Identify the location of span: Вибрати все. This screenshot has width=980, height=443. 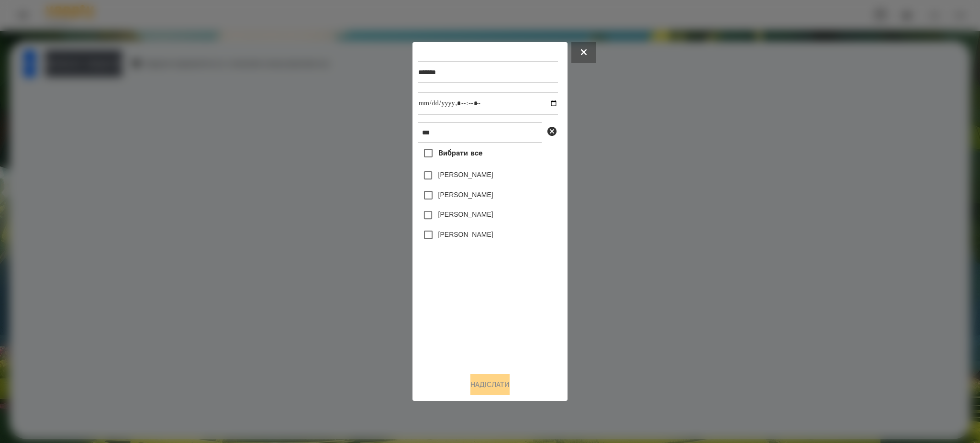
(460, 153).